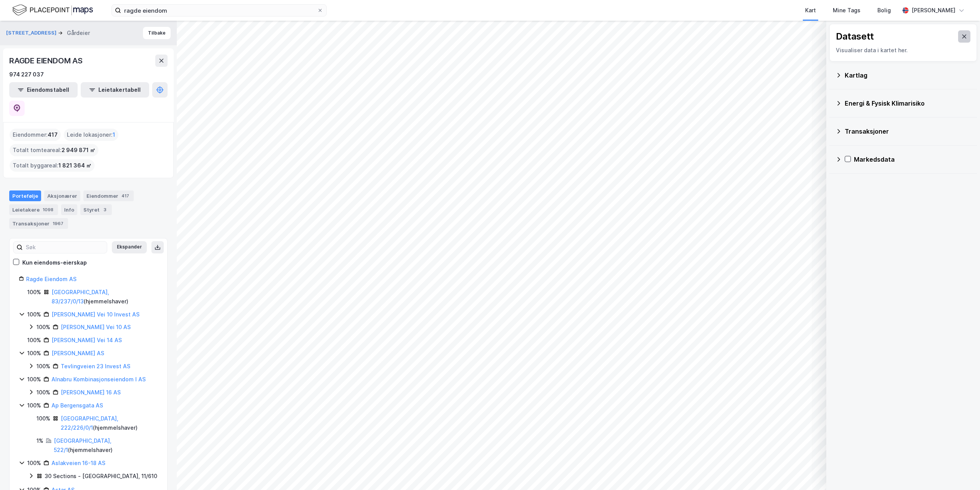 This screenshot has width=980, height=490. Describe the element at coordinates (75, 165) in the screenshot. I see `span: 1 821 364 ㎡` at that location.